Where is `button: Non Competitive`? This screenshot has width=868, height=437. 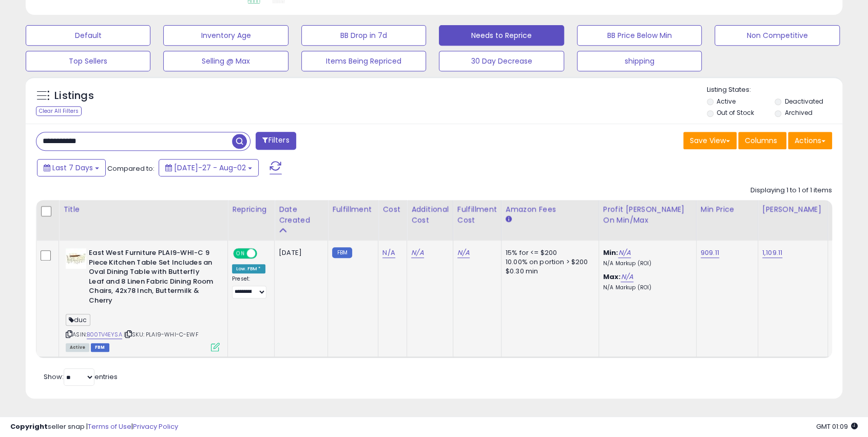
button: Non Competitive is located at coordinates (776, 35).